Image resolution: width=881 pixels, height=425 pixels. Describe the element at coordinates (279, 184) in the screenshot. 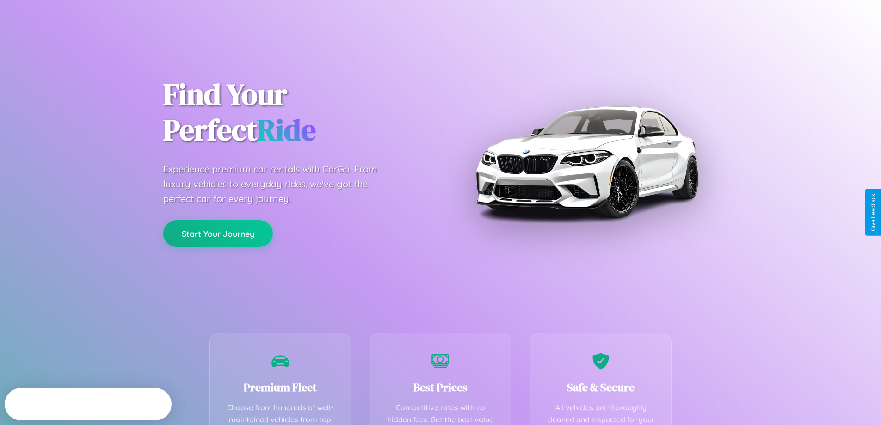

I see `p: Experience premium car rentals with CarGo. From luxury vehicles to everyday rides, we've got the ...` at that location.